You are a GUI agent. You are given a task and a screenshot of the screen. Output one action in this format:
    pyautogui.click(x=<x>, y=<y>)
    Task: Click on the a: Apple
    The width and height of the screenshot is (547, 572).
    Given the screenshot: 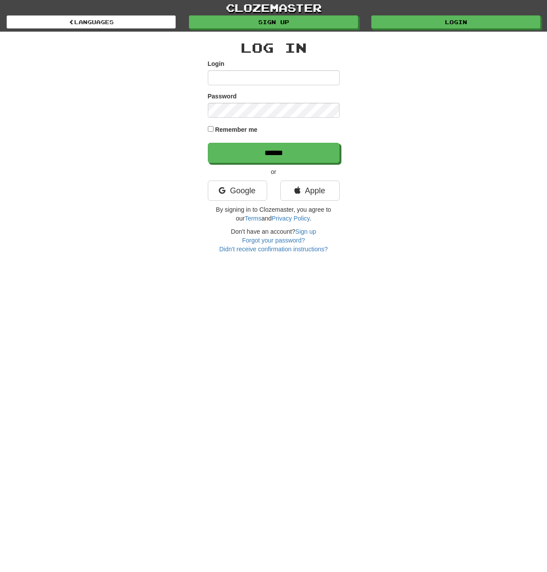 What is the action you would take?
    pyautogui.click(x=310, y=191)
    